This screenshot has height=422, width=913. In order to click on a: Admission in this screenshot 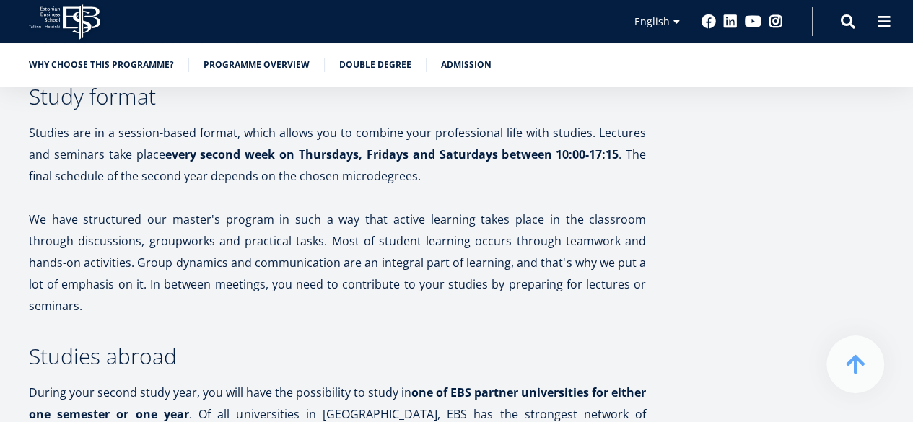, I will do `click(466, 65)`.